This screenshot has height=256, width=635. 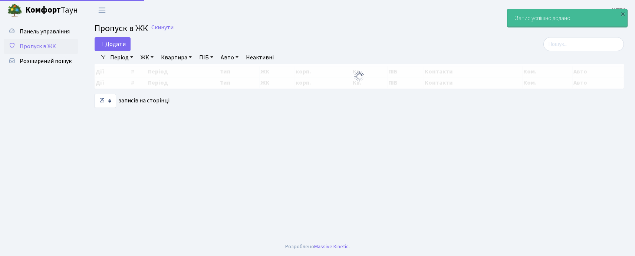 What do you see at coordinates (619, 10) in the screenshot?
I see `b: КПП2` at bounding box center [619, 10].